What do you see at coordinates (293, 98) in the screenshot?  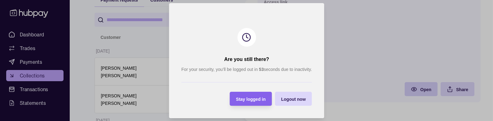 I see `button: Logout now` at bounding box center [293, 98].